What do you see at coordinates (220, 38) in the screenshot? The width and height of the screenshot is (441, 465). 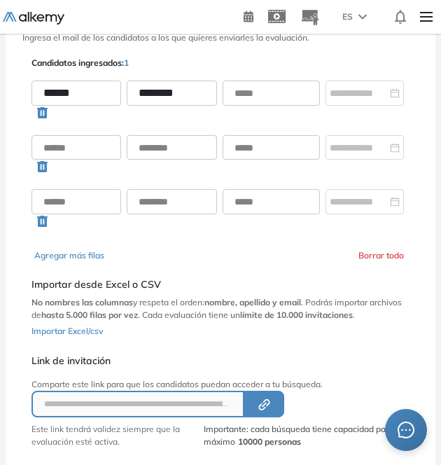 I see `h3: Ingresa el mail de los candidatos a los que quieres enviarles la evaluación.` at bounding box center [220, 38].